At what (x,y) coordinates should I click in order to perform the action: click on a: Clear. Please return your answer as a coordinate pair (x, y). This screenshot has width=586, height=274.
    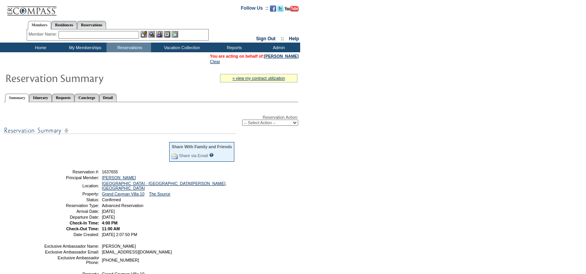
    Looking at the image, I should click on (215, 62).